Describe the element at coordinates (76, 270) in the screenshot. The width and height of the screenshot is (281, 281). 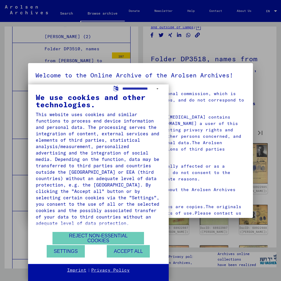
I see `a: Imprint` at that location.